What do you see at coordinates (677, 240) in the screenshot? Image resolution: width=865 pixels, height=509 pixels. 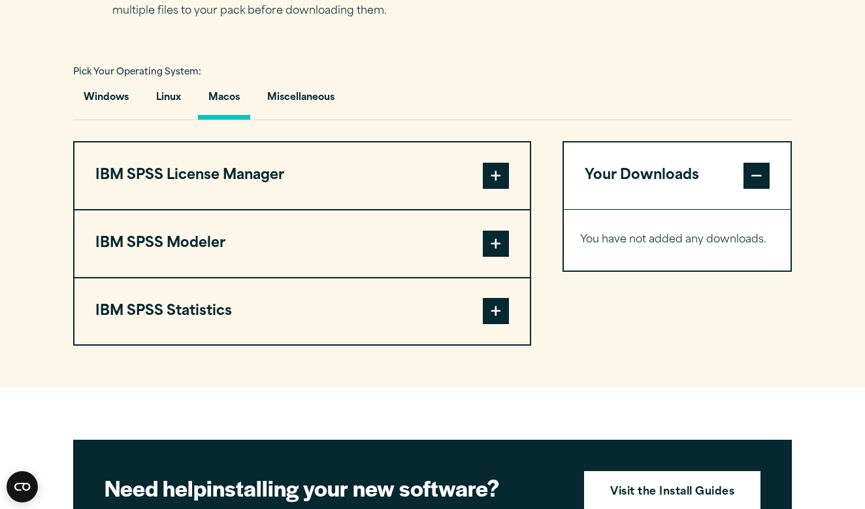 I see `p: You have not added any downloads.` at bounding box center [677, 240].